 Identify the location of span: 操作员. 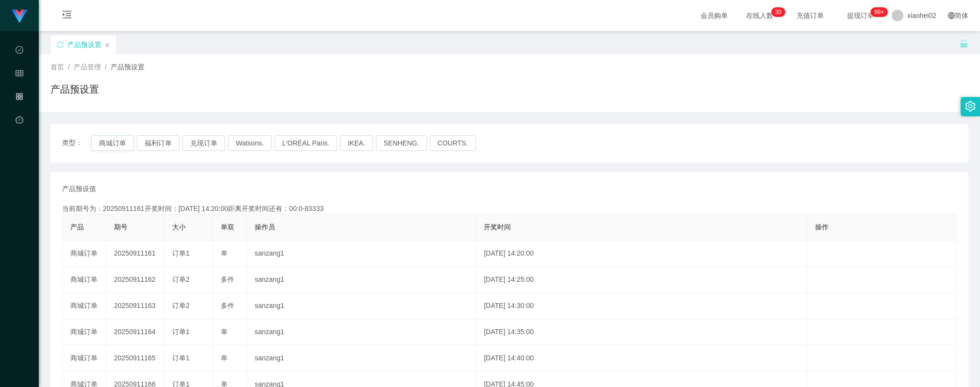
(265, 227).